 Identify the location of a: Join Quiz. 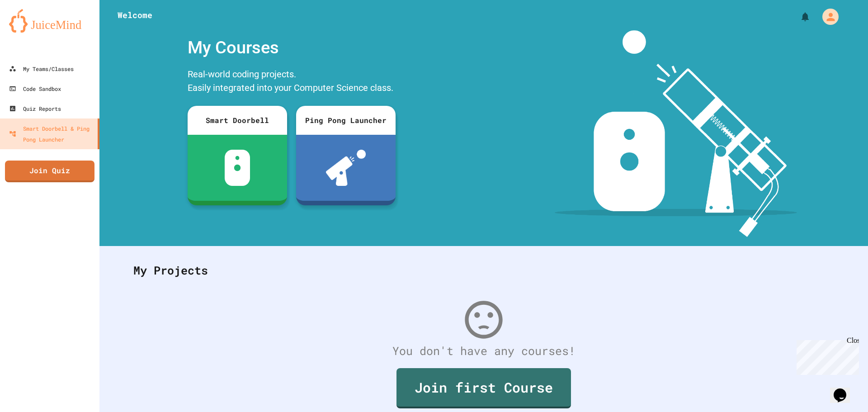
(50, 172).